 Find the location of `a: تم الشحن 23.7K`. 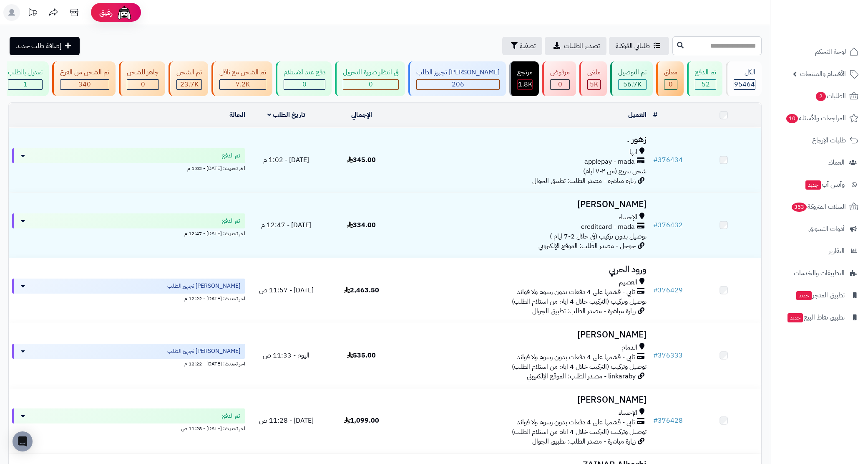

a: تم الشحن 23.7K is located at coordinates (188, 79).